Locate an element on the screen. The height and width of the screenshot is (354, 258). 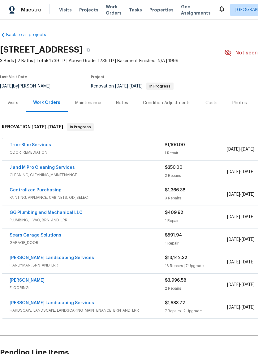
span: $3,996.58 is located at coordinates (175, 281).